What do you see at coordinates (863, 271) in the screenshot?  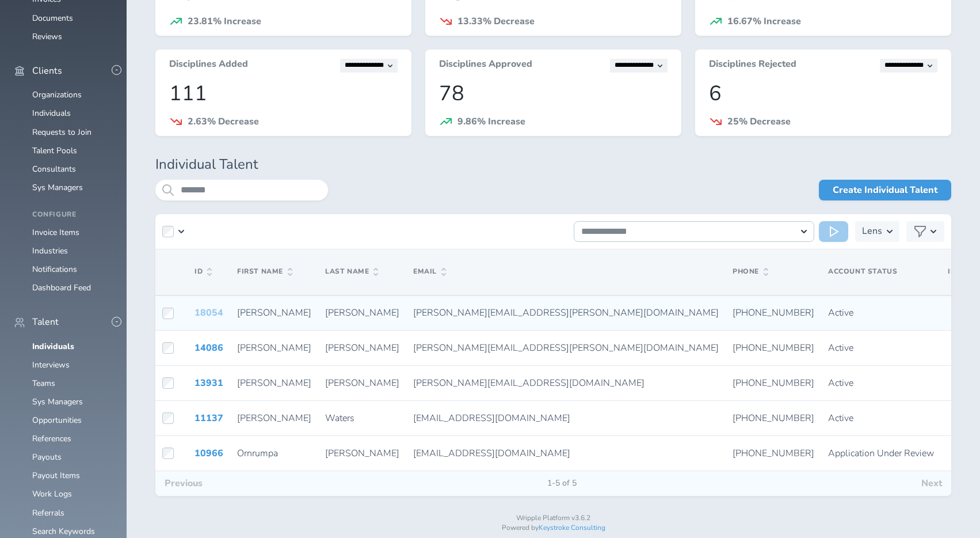 I see `span: Account Status` at bounding box center [863, 271].